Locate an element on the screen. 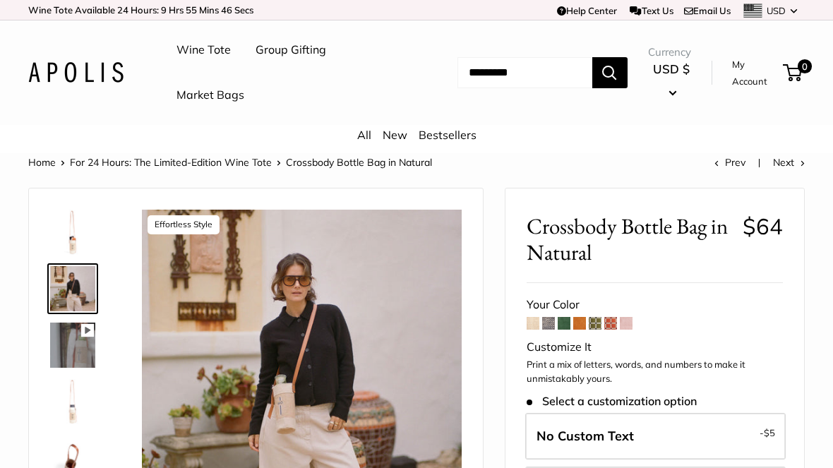  button: USD $ is located at coordinates (671, 80).